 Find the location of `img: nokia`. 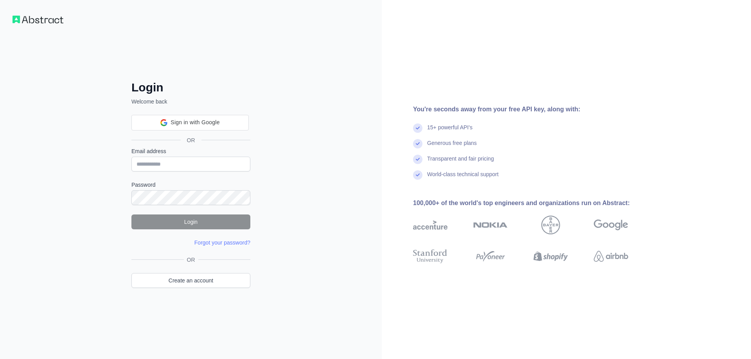

img: nokia is located at coordinates (490, 225).